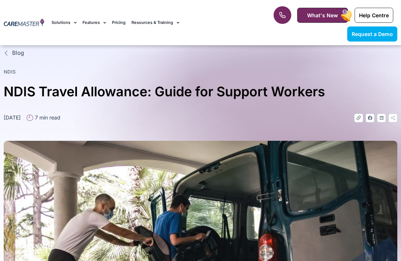 This screenshot has height=261, width=401. What do you see at coordinates (200, 53) in the screenshot?
I see `a: Blog` at bounding box center [200, 53].